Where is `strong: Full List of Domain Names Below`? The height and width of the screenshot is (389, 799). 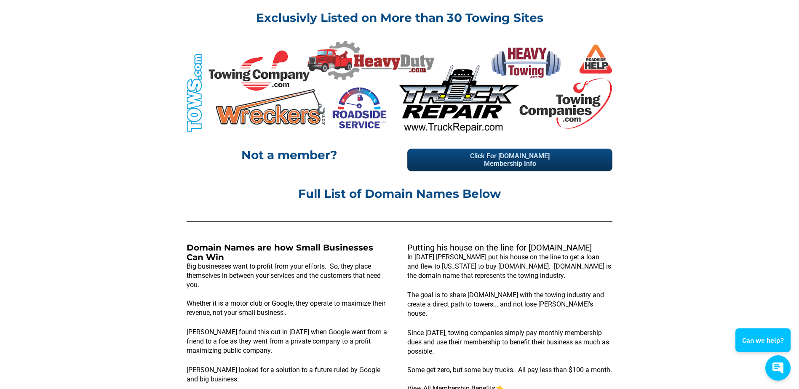 strong: Full List of Domain Names Below is located at coordinates (399, 194).